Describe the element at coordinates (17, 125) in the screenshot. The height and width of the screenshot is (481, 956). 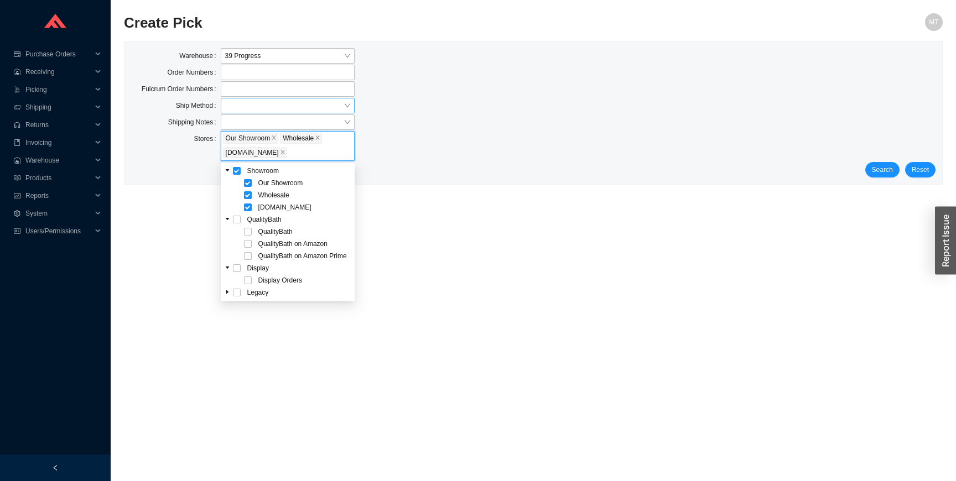
I see `span: customer-service` at that location.